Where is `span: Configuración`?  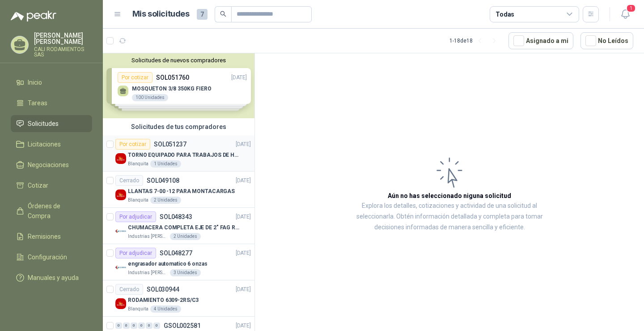 span: Configuración is located at coordinates (47, 257).